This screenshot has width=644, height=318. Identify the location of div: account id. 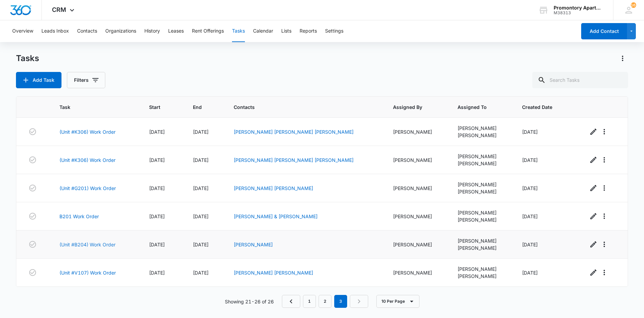
(578, 13).